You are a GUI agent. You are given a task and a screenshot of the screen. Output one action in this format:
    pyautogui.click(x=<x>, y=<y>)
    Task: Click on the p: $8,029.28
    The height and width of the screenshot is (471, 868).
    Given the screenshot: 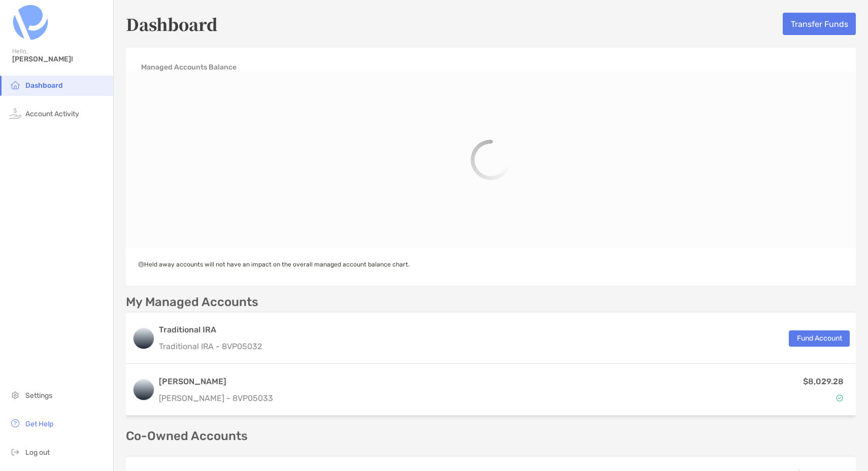 What is the action you would take?
    pyautogui.click(x=824, y=381)
    